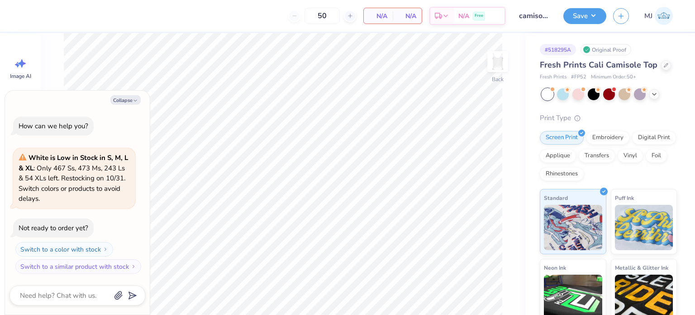  What do you see at coordinates (498, 79) in the screenshot?
I see `div: Back` at bounding box center [498, 79].